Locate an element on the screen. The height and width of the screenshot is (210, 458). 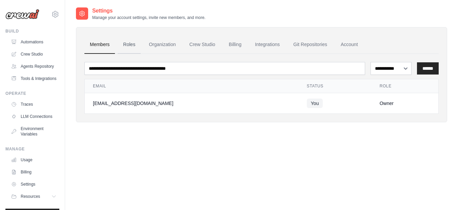
a: Environment Variables is located at coordinates (34, 132).